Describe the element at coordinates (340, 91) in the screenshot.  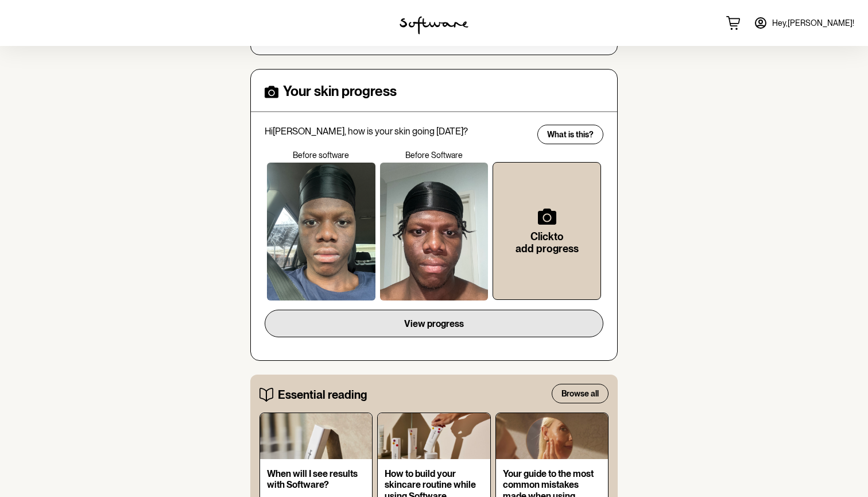
I see `h4: Your skin progress` at that location.